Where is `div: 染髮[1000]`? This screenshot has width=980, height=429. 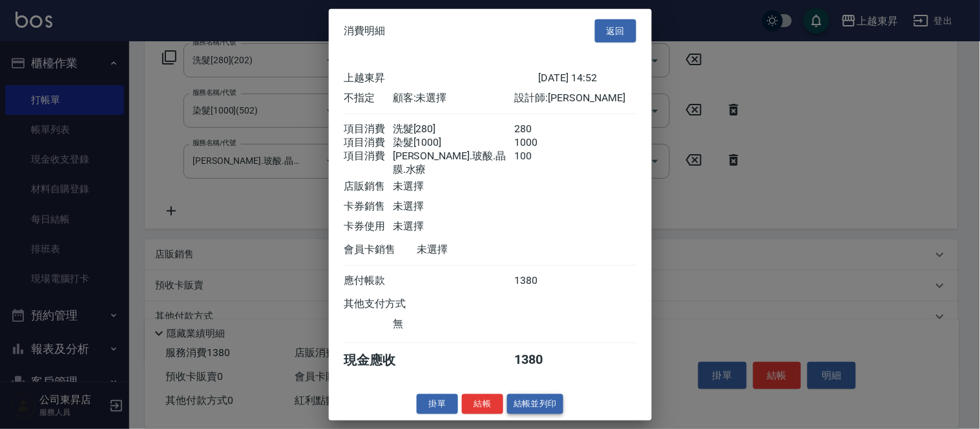
div: 染髮[1000] is located at coordinates (453, 142).